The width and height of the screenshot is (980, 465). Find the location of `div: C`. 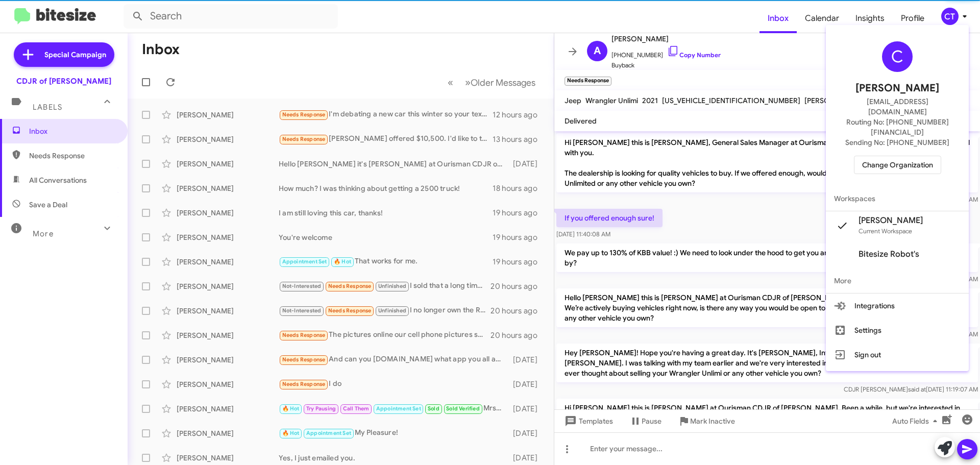

div: C is located at coordinates (897, 57).